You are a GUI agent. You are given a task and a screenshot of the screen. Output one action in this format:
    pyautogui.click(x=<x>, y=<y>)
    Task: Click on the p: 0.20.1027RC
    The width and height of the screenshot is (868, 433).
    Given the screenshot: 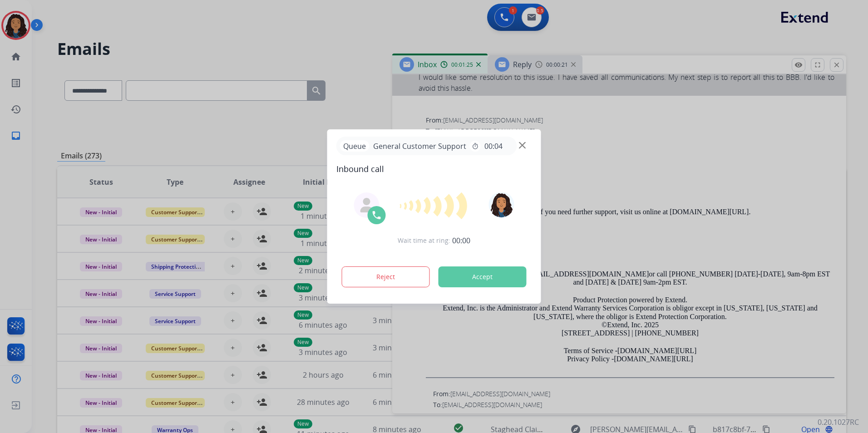 What is the action you would take?
    pyautogui.click(x=838, y=422)
    